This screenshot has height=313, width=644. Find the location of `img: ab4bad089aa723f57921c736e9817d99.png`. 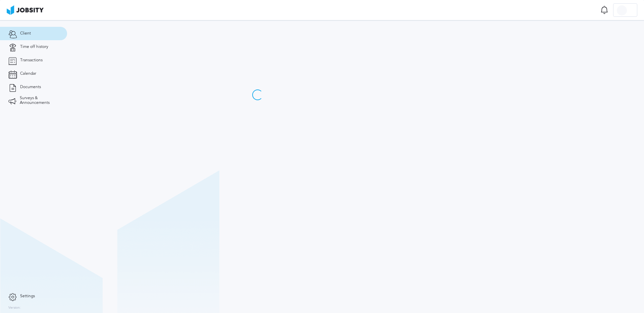

img: ab4bad089aa723f57921c736e9817d99.png is located at coordinates (25, 10).